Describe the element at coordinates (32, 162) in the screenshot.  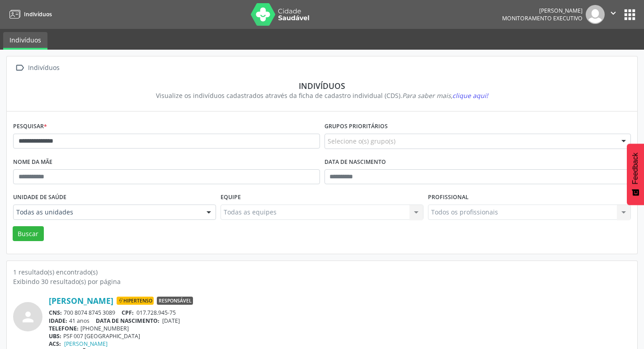
I see `label: Nome da mãe` at that location.